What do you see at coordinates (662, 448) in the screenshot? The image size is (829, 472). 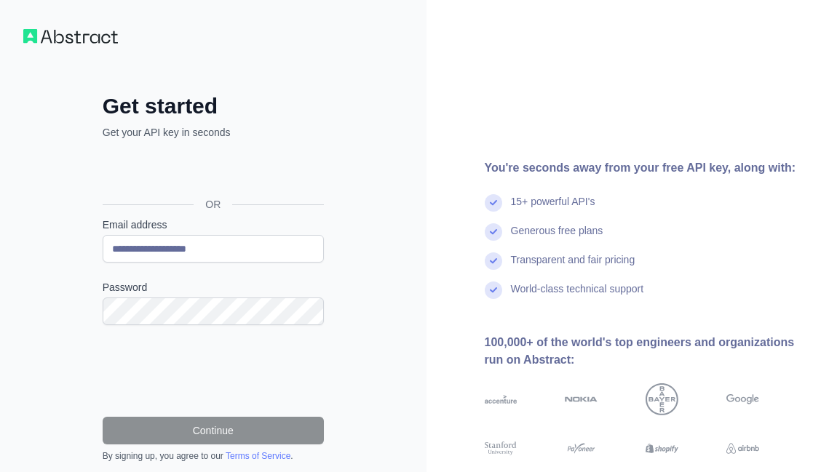 I see `img: shopify` at bounding box center [662, 448].